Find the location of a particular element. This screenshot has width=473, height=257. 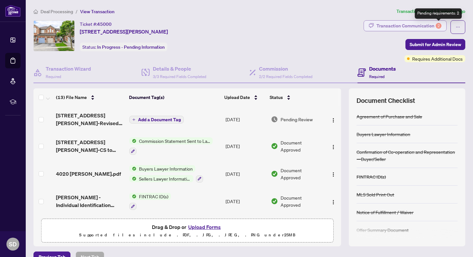

span: Drag & Drop orUpload FormsSupported files include .PDF, .JPG, .JPEG, .PNG under25MB is located at coordinates (187, 230).